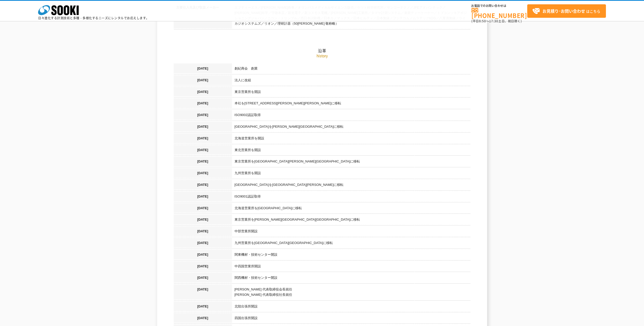  I want to click on td: 九州営業所を開設, so click(351, 174).